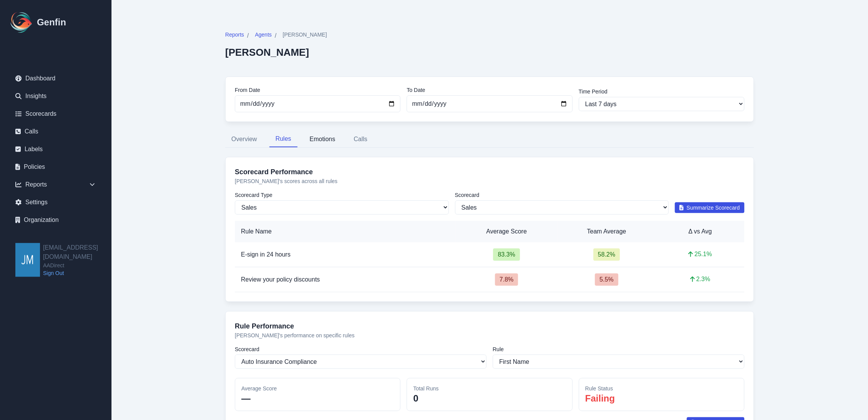 The width and height of the screenshot is (868, 420). I want to click on h3: Rule Performance, so click(490, 326).